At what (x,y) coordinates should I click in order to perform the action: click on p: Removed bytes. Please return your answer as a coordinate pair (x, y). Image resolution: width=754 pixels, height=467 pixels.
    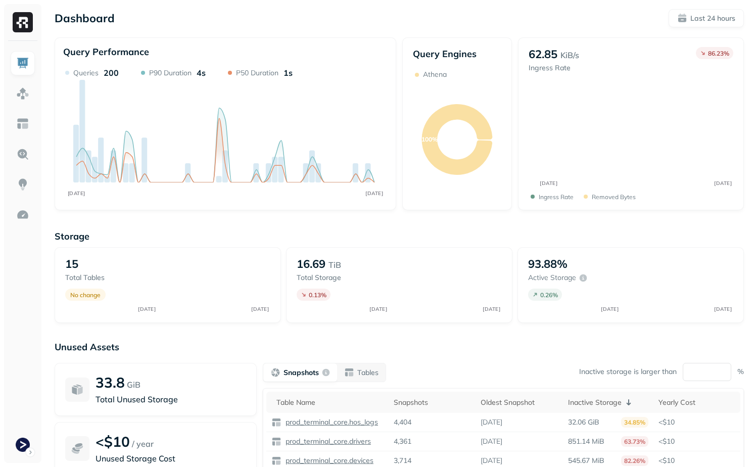
    Looking at the image, I should click on (613, 196).